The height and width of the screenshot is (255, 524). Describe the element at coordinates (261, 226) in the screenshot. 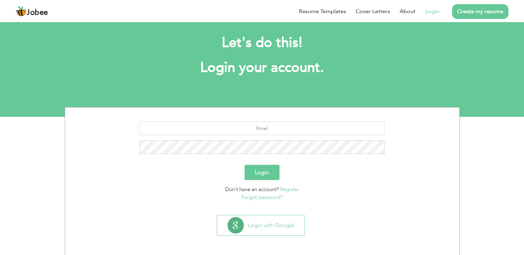

I see `button: Login with Google` at that location.